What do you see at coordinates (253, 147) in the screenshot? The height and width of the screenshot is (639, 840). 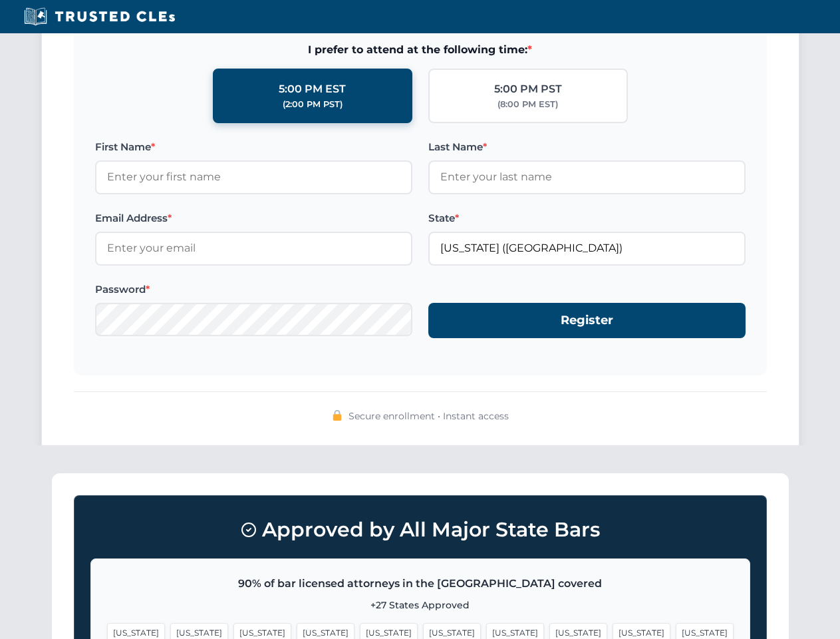 I see `label: First Name` at bounding box center [253, 147].